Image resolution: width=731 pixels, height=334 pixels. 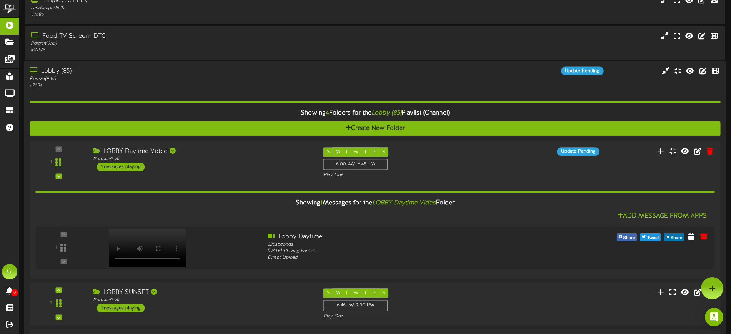 I want to click on button: Tweet, so click(x=650, y=237).